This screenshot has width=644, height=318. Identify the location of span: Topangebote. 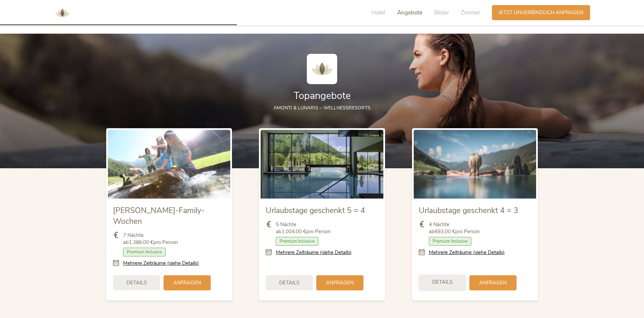
(322, 96).